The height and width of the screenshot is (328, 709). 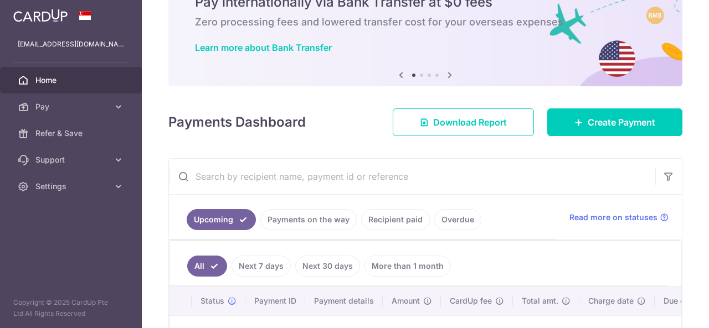 What do you see at coordinates (457, 220) in the screenshot?
I see `a: Overdue` at bounding box center [457, 220].